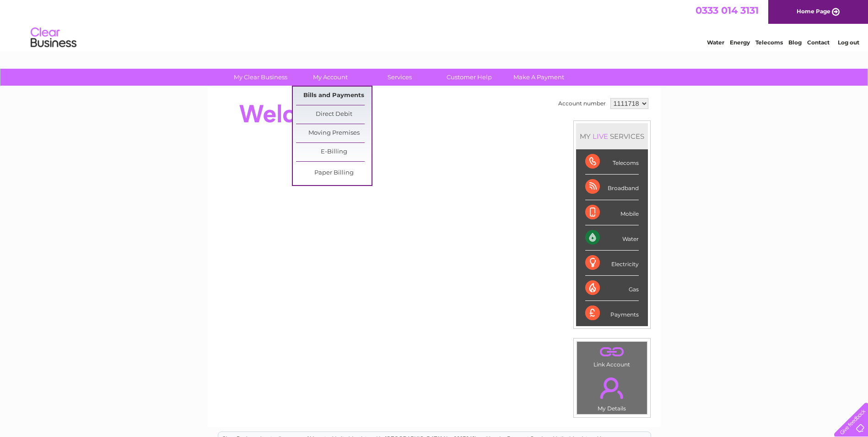 The image size is (868, 437). I want to click on a: Customer Help, so click(469, 77).